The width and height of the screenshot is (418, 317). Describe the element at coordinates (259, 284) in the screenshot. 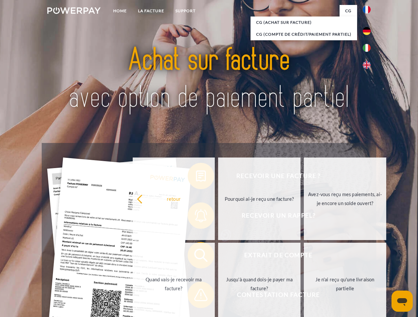

I see `div: Jusqu'à quand dois-je payer ma facture?` at that location.